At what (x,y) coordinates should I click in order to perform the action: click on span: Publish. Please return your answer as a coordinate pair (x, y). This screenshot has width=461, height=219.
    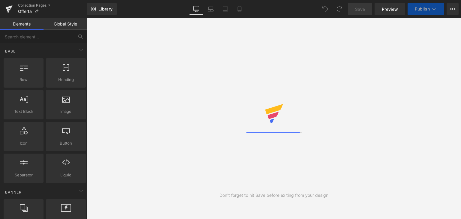
    Looking at the image, I should click on (422, 9).